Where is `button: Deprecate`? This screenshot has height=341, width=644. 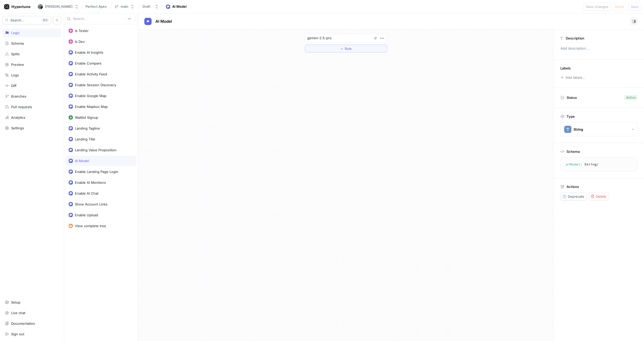
button: Deprecate is located at coordinates (573, 197).